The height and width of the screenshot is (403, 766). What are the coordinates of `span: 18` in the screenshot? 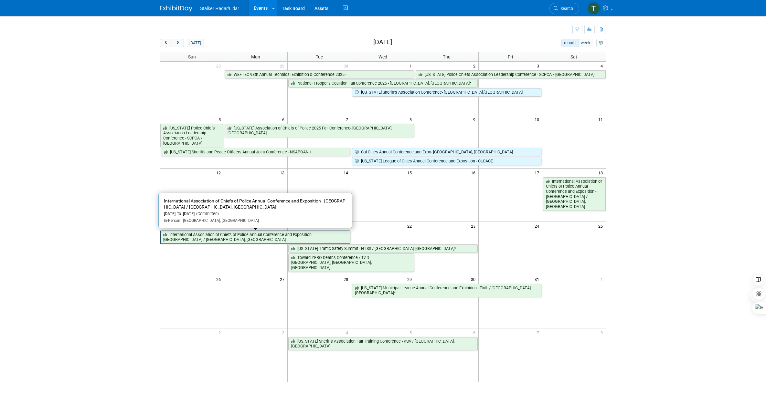 It's located at (601, 173).